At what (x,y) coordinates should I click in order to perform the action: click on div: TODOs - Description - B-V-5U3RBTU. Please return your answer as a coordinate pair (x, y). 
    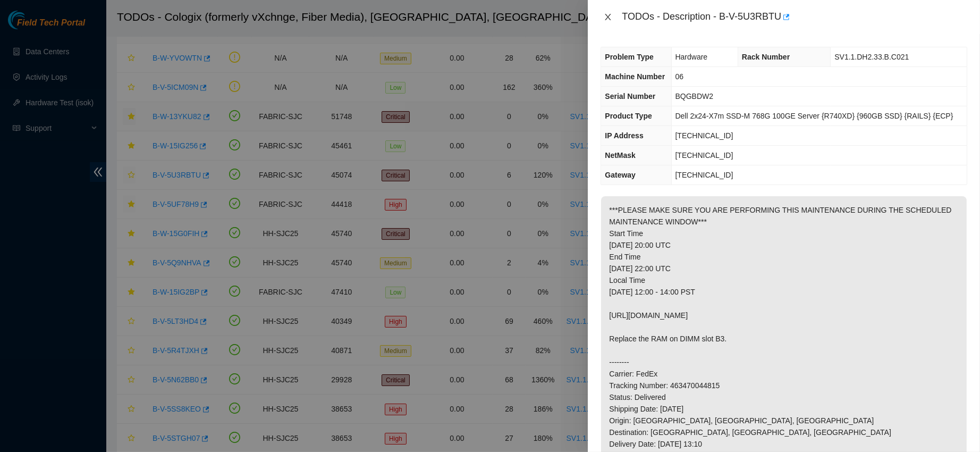
    Looking at the image, I should click on (794, 17).